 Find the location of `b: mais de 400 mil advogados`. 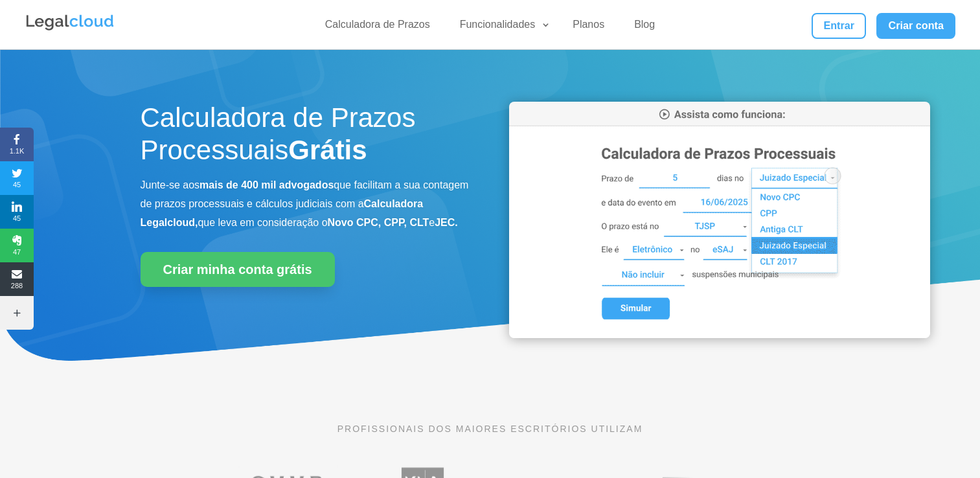

b: mais de 400 mil advogados is located at coordinates (266, 184).